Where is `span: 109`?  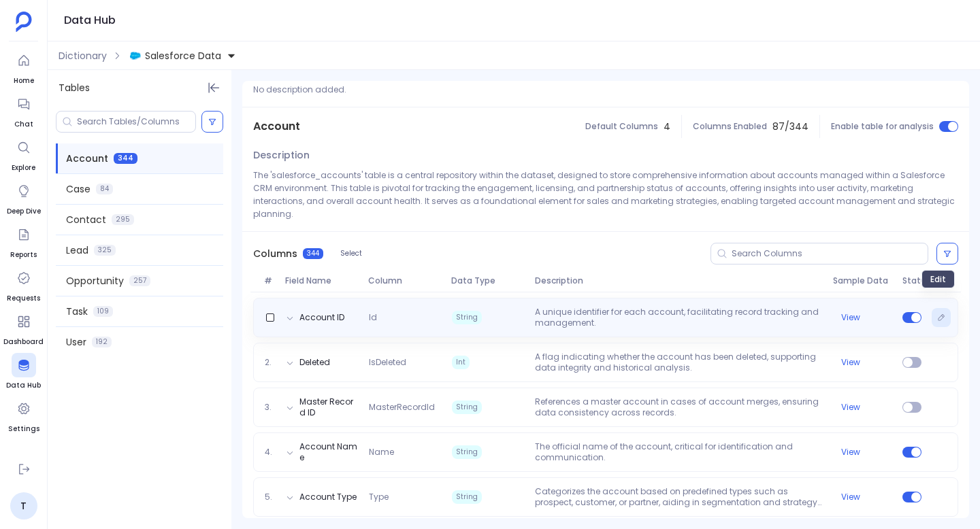 span: 109 is located at coordinates (103, 312).